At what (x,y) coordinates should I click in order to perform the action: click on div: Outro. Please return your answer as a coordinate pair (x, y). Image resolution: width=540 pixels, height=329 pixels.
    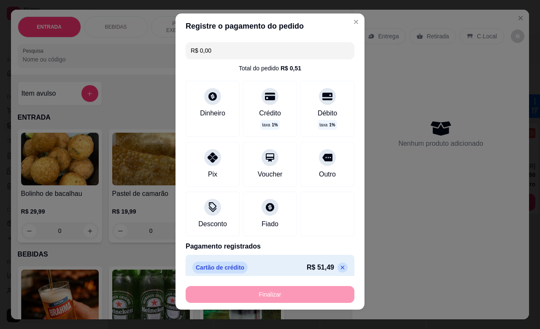
    Looking at the image, I should click on (327, 175).